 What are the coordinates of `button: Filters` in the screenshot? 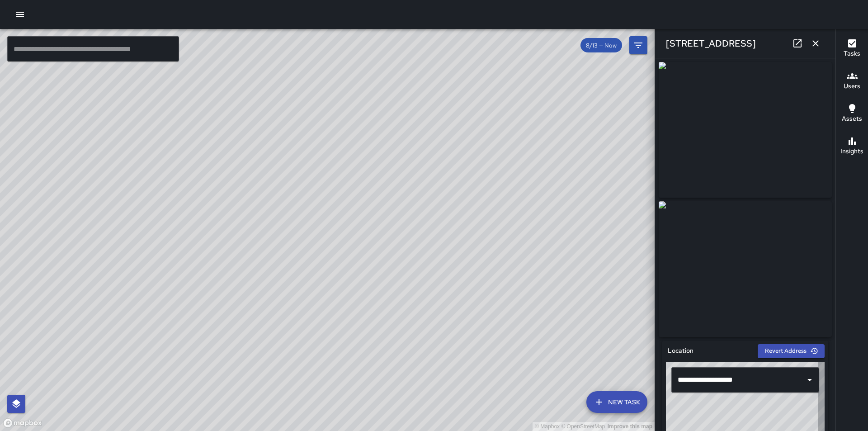 It's located at (638, 45).